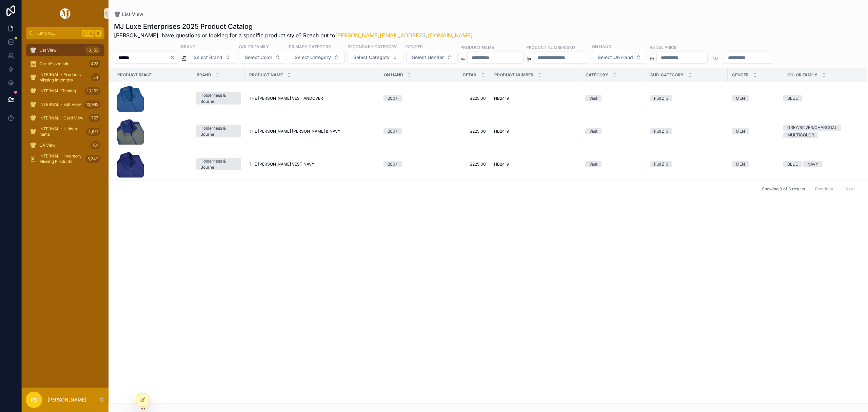  Describe the element at coordinates (94, 118) in the screenshot. I see `div: 757` at that location.